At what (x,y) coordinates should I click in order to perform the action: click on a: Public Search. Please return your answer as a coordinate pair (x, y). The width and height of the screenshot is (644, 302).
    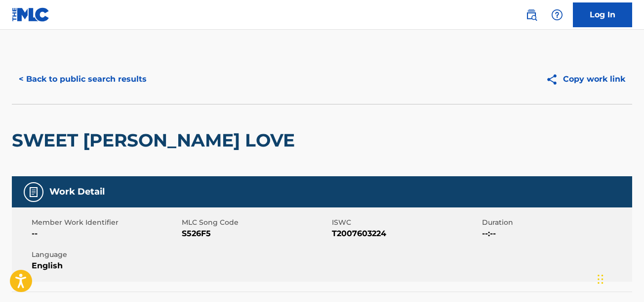
    Looking at the image, I should click on (532, 15).